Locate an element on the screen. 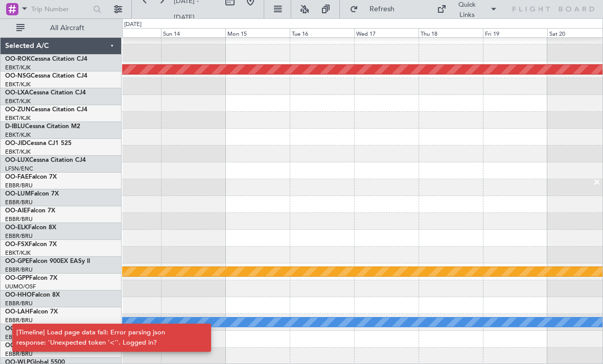 This screenshot has width=603, height=364. span: OO-LAH is located at coordinates (18, 312).